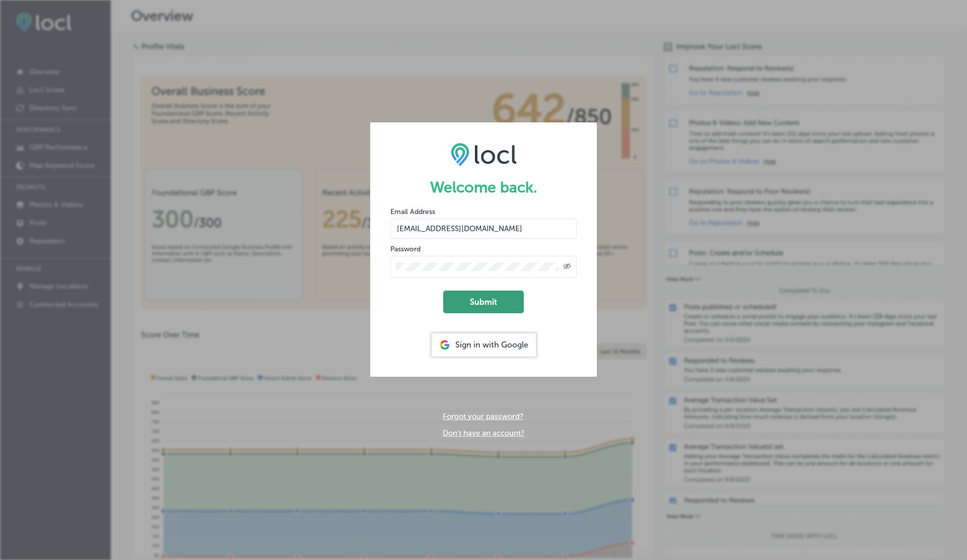  What do you see at coordinates (483, 187) in the screenshot?
I see `h1: Welcome back.` at bounding box center [483, 187].